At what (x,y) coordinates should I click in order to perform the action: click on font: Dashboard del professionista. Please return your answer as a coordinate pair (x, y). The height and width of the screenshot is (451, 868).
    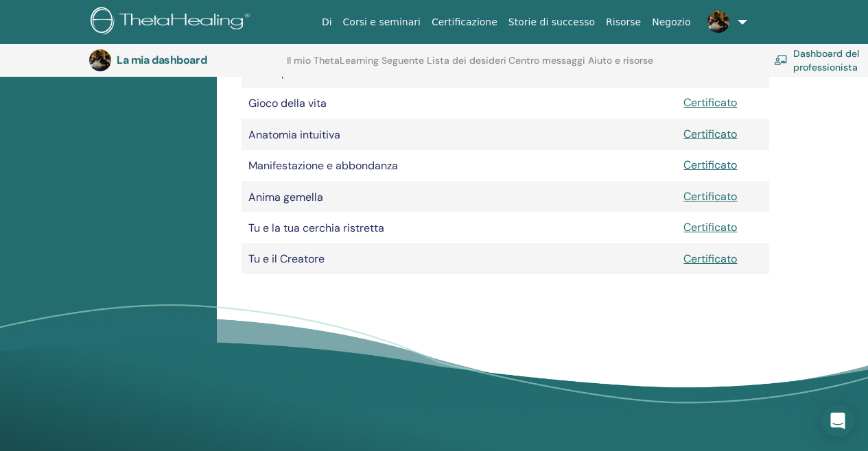
    Looking at the image, I should click on (826, 61).